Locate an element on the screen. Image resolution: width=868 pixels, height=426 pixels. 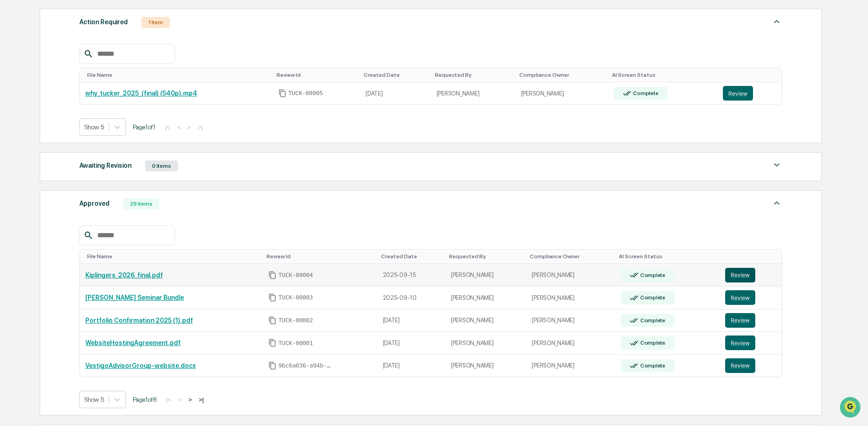
span: TUCK-00002 is located at coordinates (296, 320).